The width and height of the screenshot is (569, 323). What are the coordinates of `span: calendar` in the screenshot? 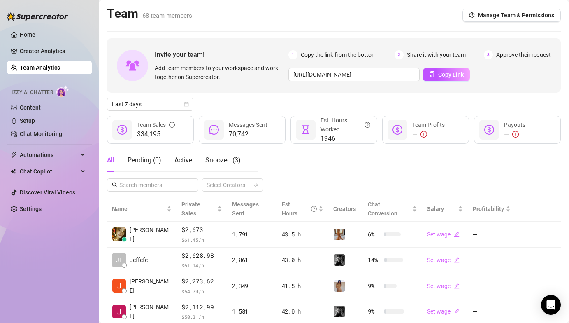 It's located at (186, 104).